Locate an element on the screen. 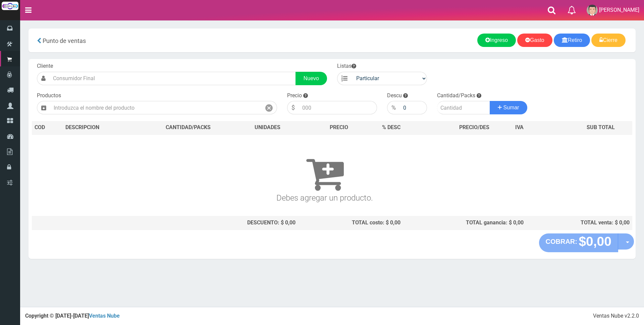  span: Punto de ventas is located at coordinates (64, 41).